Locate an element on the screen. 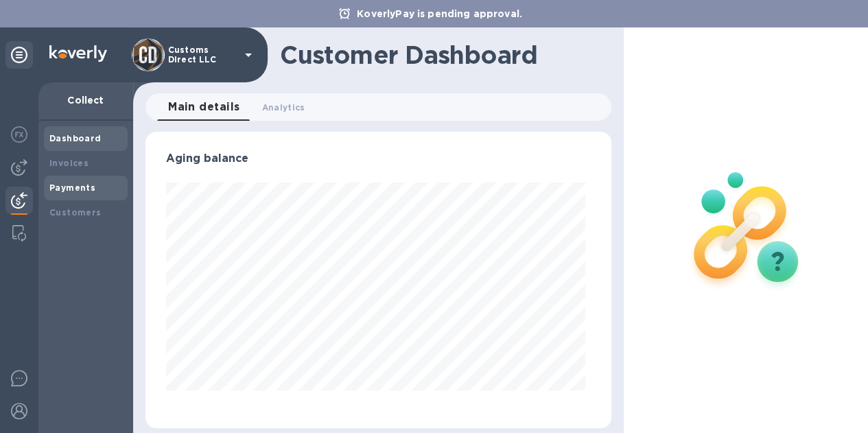 The image size is (868, 433). img: Foreign exchange is located at coordinates (19, 134).